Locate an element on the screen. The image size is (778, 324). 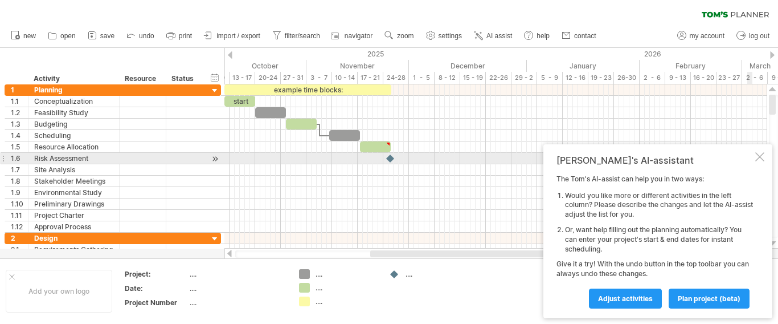
span: print is located at coordinates (185, 36).